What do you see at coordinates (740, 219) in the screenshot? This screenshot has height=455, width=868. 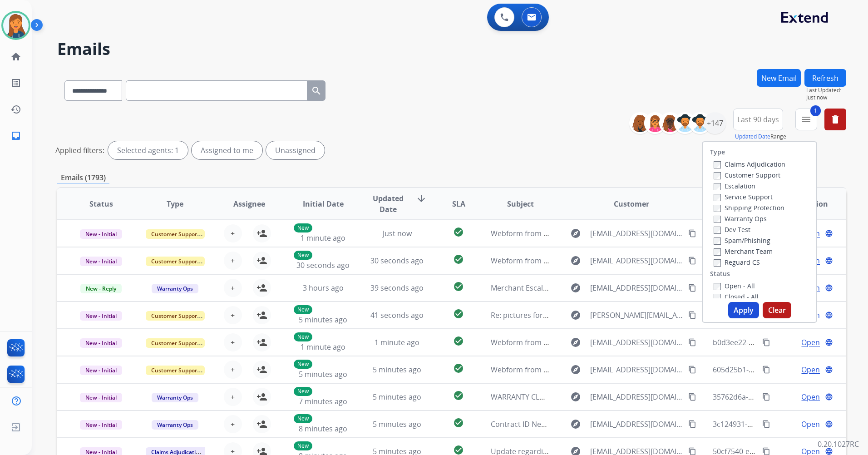 I see `label: Warranty Ops` at bounding box center [740, 219].